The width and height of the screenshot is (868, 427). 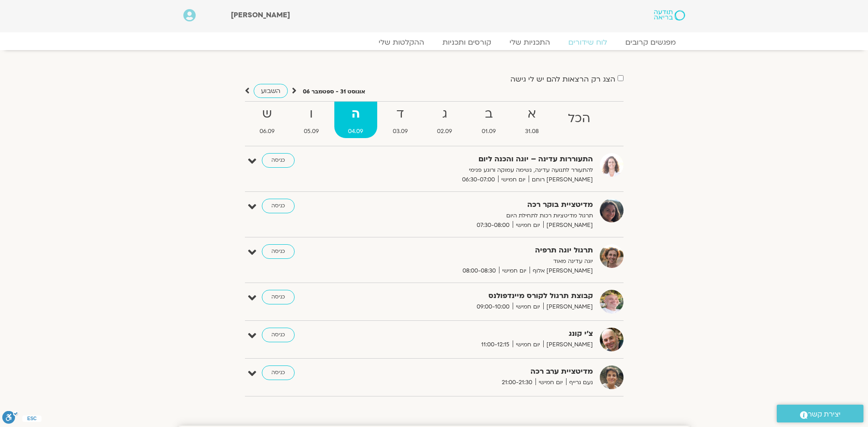 What do you see at coordinates (400, 120) in the screenshot?
I see `a: ד03.09` at bounding box center [400, 120].